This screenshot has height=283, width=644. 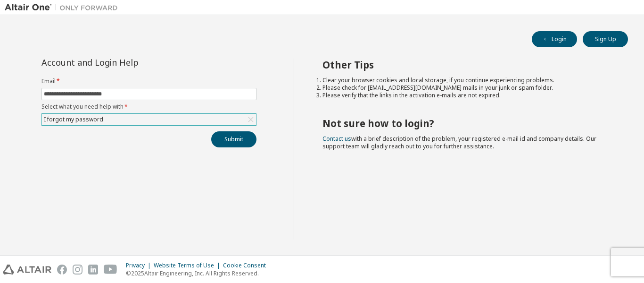 What do you see at coordinates (247, 265) in the screenshot?
I see `div: Cookie Consent` at bounding box center [247, 265].